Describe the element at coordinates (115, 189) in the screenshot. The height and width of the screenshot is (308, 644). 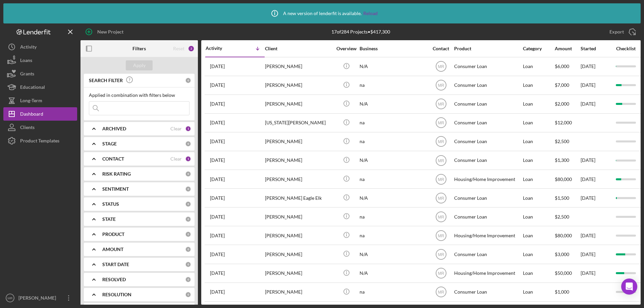
I see `b: SENTIMENT` at that location.